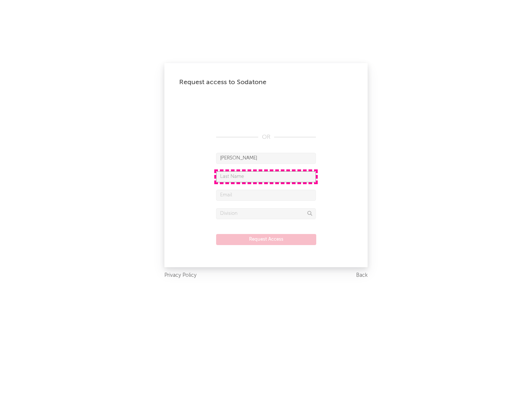  Describe the element at coordinates (266, 177) in the screenshot. I see `input: Last Name` at that location.